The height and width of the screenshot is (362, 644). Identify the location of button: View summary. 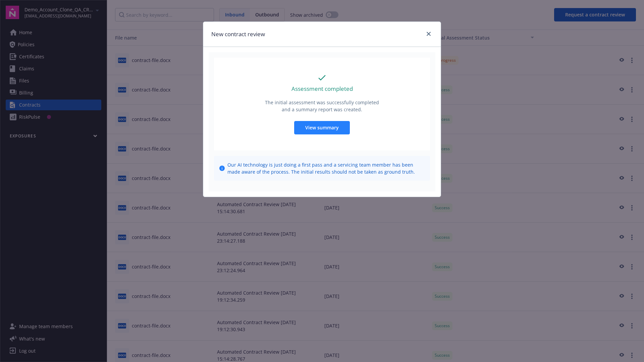
(322, 128).